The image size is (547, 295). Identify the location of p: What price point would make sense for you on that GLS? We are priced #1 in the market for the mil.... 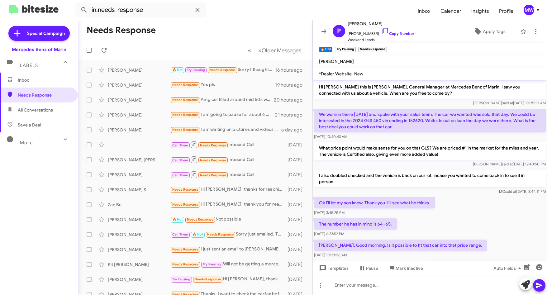
(430, 151).